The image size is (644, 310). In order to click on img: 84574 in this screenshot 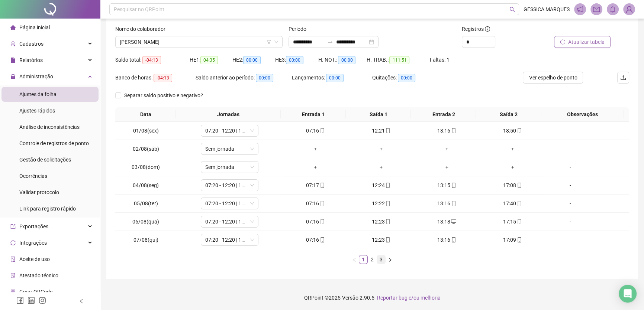, I will do `click(629, 9)`.